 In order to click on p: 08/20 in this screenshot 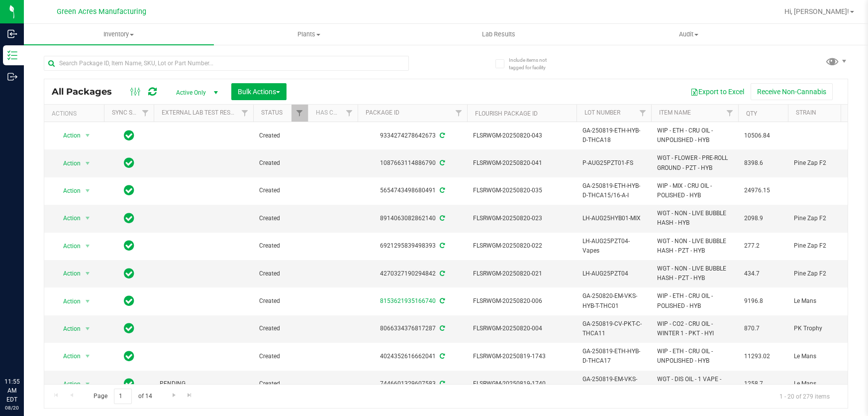, I will do `click(12, 407)`.